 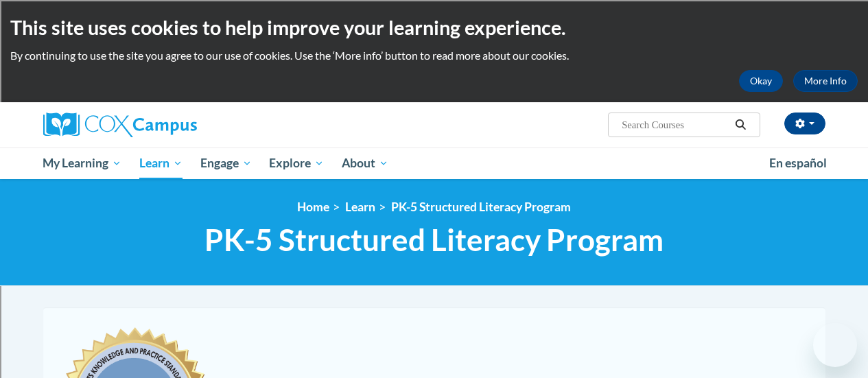 I want to click on a: Home, so click(x=313, y=207).